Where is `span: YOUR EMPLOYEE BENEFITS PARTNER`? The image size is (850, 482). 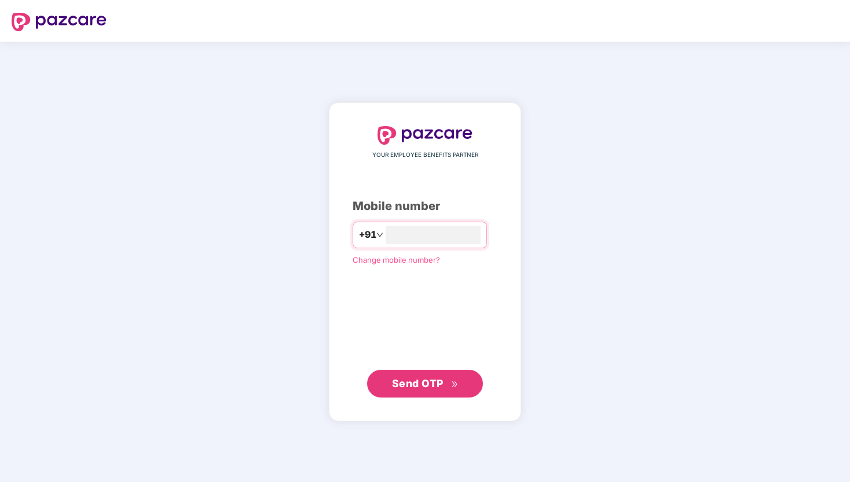
span: YOUR EMPLOYEE BENEFITS PARTNER is located at coordinates (425, 155).